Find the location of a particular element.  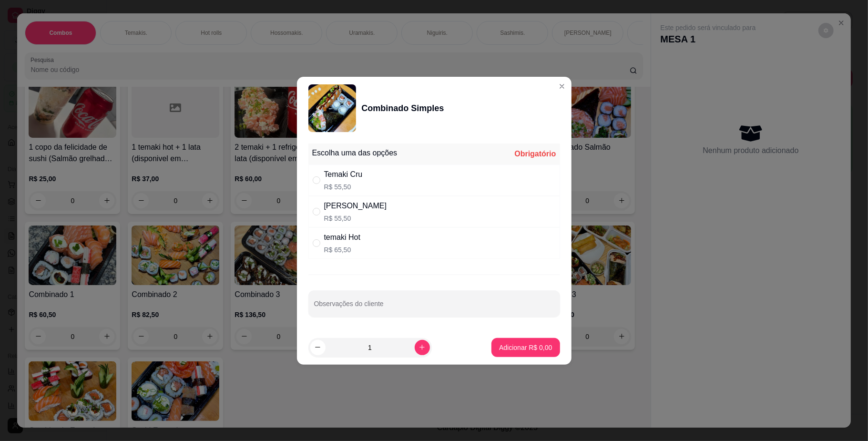

p: Adicionar R$ 0,00 is located at coordinates (525, 347).